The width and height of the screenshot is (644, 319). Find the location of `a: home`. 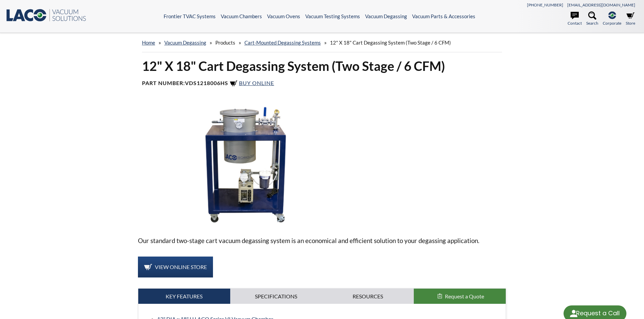

a: home is located at coordinates (149, 42).